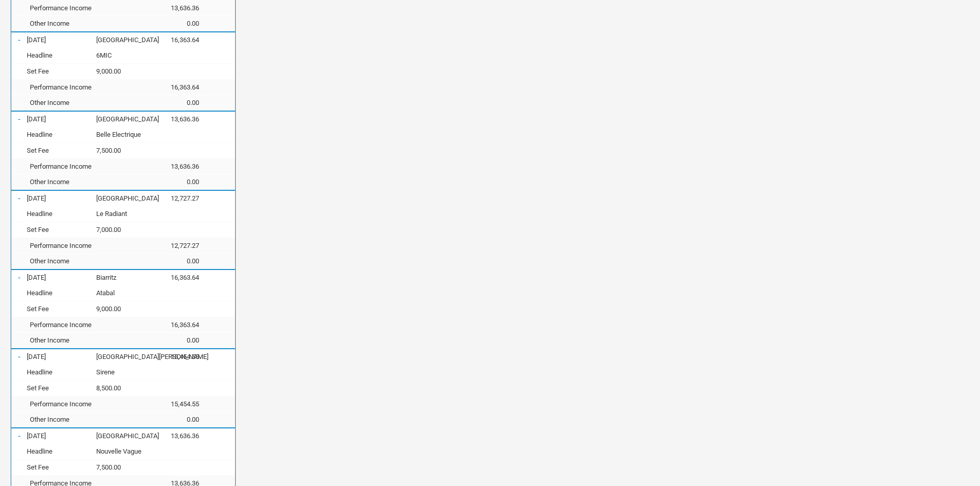 The height and width of the screenshot is (486, 980). Describe the element at coordinates (122, 40) in the screenshot. I see `div: Aix-en-Provence` at that location.